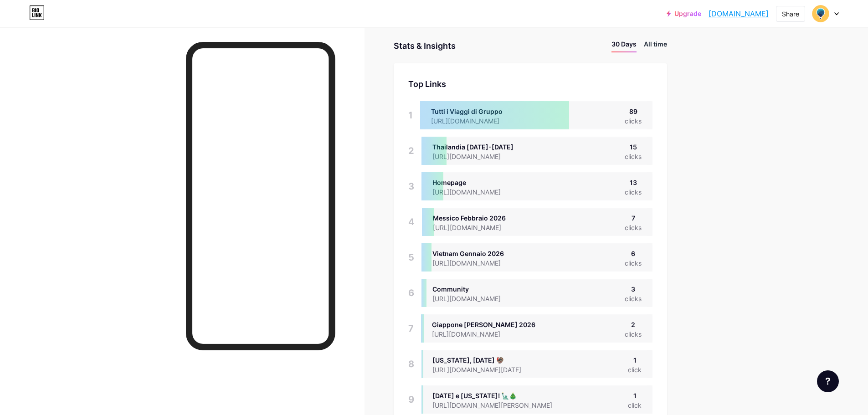 This screenshot has height=415, width=868. Describe the element at coordinates (530, 84) in the screenshot. I see `div: Top Links` at that location.